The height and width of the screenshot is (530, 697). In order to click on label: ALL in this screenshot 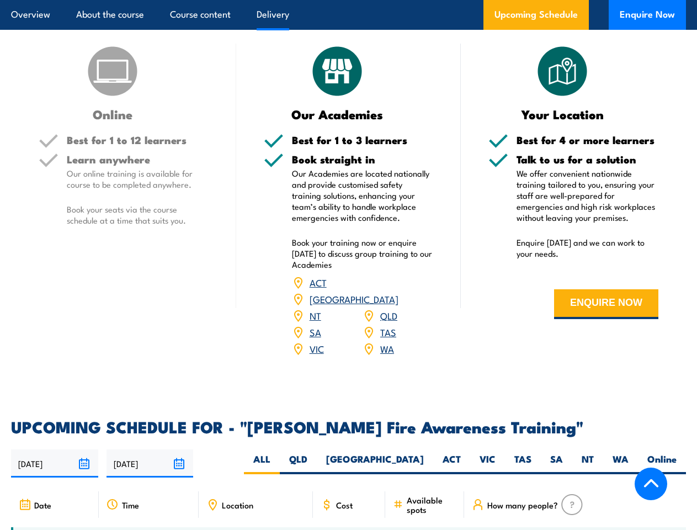, I will do `click(262, 463)`.